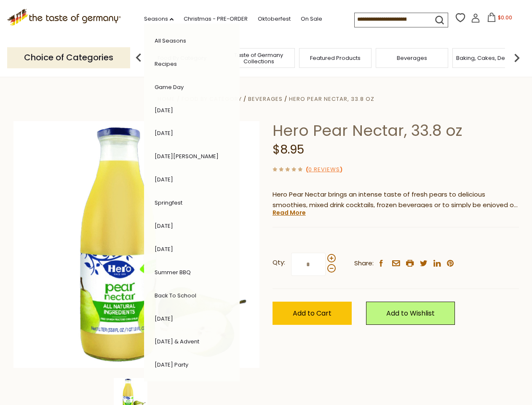 The height and width of the screenshot is (405, 532). I want to click on span: Add to Cart, so click(312, 313).